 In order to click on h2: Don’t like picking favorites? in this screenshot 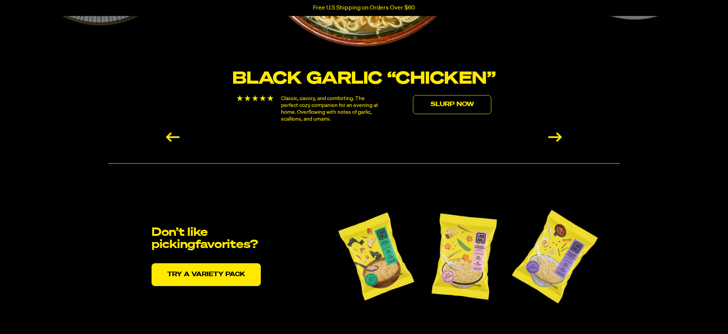, I will do `click(213, 239)`.